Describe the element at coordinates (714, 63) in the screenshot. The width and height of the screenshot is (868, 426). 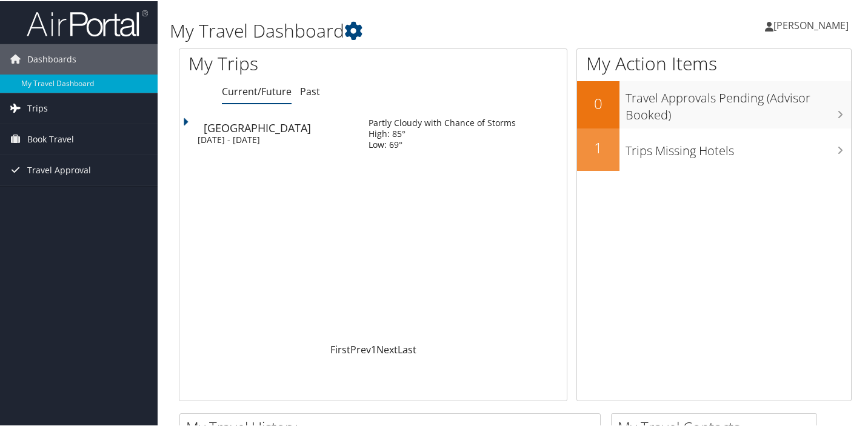
I see `h1: My Action Items` at that location.